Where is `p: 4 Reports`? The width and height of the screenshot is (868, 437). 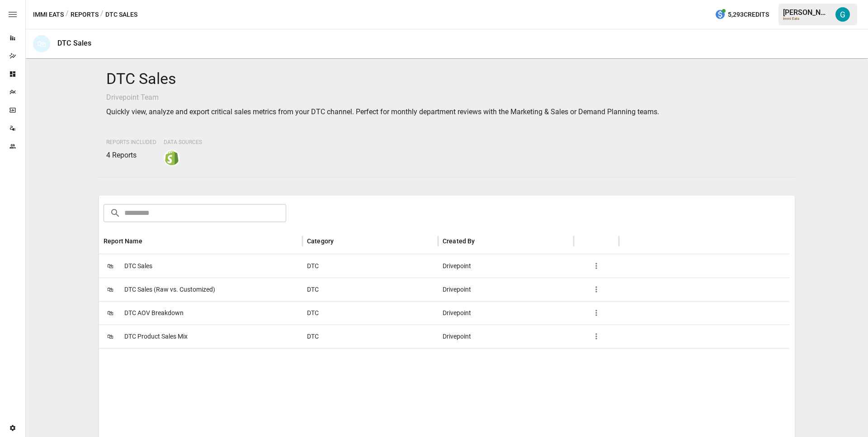 p: 4 Reports is located at coordinates (131, 156).